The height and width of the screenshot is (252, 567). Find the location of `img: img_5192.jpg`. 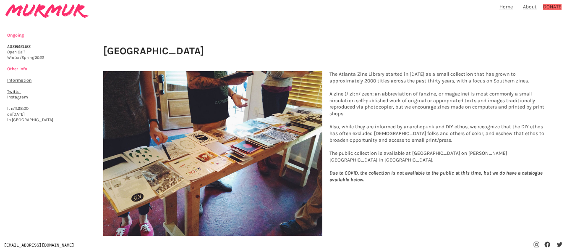

img: img_5192.jpg is located at coordinates (213, 153).